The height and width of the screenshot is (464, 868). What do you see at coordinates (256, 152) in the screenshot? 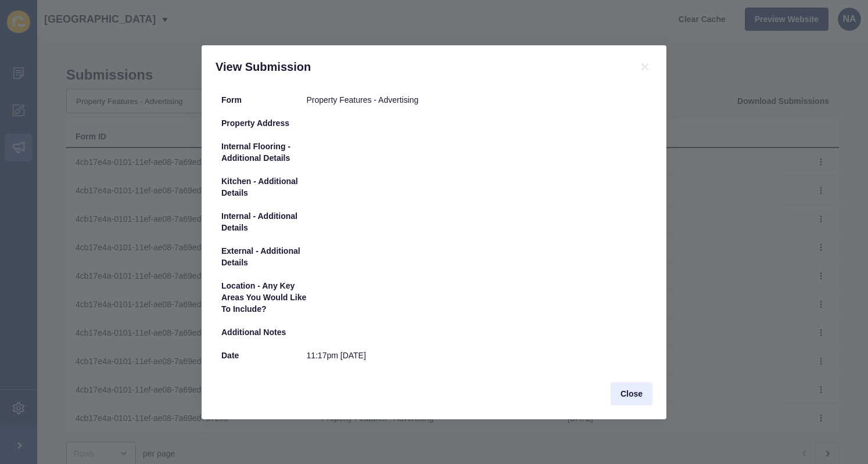
I see `b: Internal Flooring - additional details` at bounding box center [256, 152].